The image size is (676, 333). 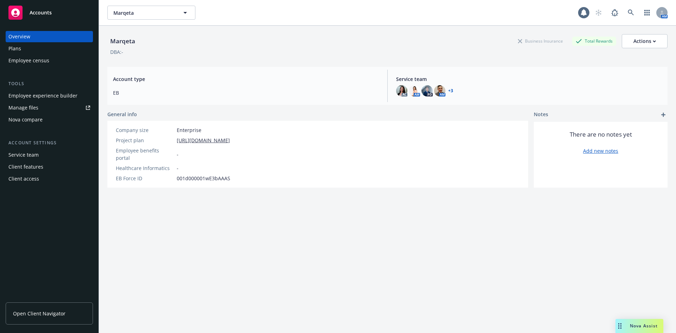 What do you see at coordinates (49, 167) in the screenshot?
I see `a: Client features` at bounding box center [49, 167].